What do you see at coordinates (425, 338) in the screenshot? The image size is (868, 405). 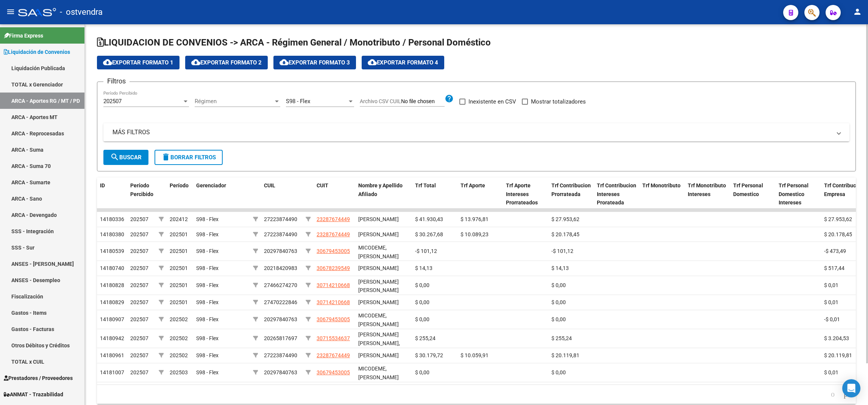 I see `span: $ 255,24` at bounding box center [425, 338].